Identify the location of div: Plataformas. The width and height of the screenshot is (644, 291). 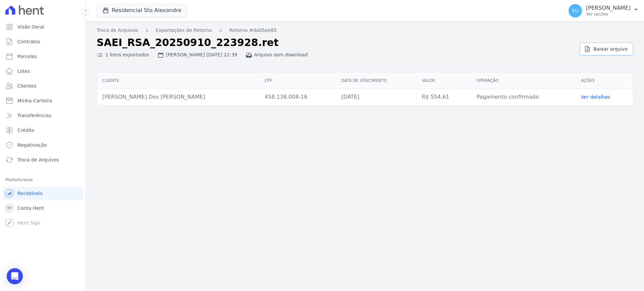
(43, 180).